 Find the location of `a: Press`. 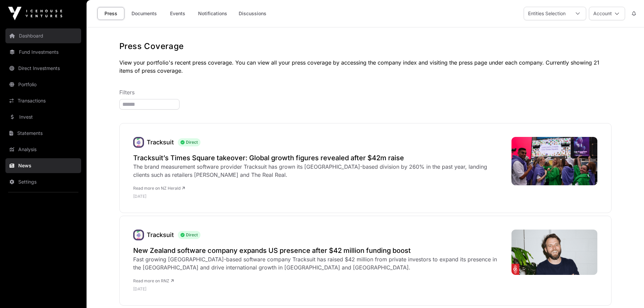

a: Press is located at coordinates (111, 14).